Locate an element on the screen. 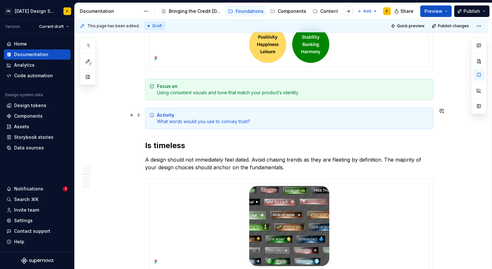 This screenshot has width=492, height=269. a: Settings is located at coordinates (37, 221).